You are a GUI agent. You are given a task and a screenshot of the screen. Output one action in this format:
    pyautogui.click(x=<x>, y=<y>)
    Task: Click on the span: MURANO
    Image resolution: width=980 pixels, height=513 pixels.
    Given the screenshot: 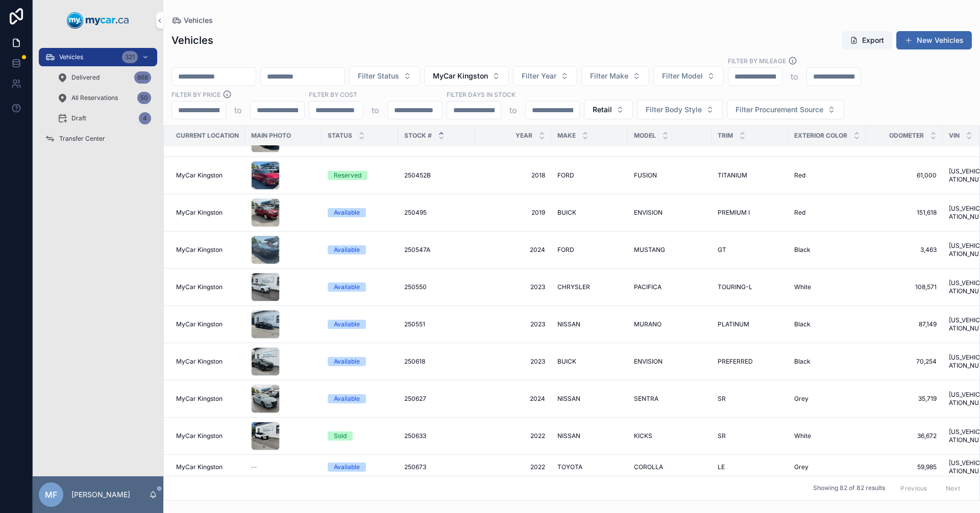 What is the action you would take?
    pyautogui.click(x=648, y=324)
    